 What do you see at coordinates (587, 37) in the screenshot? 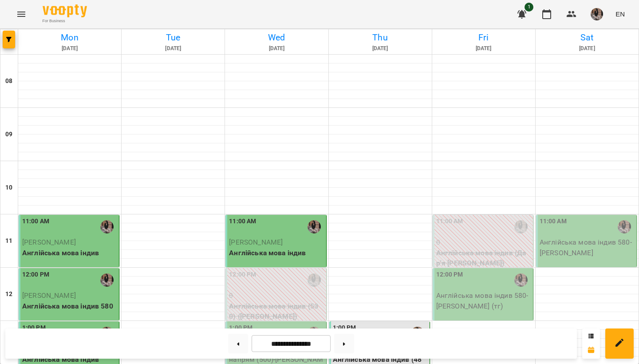
I see `h6: Sat` at bounding box center [587, 37].